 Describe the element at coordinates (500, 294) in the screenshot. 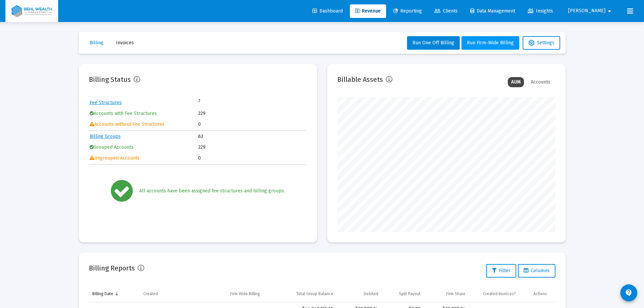

I see `div: Created Invoices?` at that location.